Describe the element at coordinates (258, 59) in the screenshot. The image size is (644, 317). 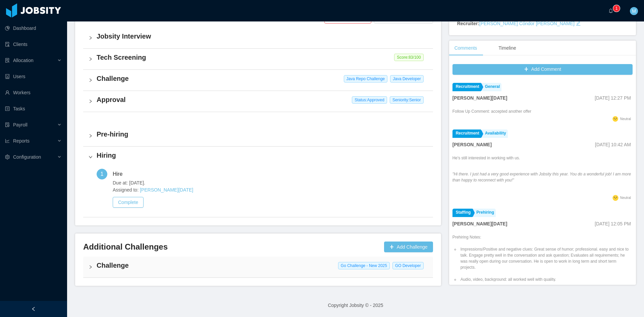
I see `div: icon: rightTech Screening` at that location.